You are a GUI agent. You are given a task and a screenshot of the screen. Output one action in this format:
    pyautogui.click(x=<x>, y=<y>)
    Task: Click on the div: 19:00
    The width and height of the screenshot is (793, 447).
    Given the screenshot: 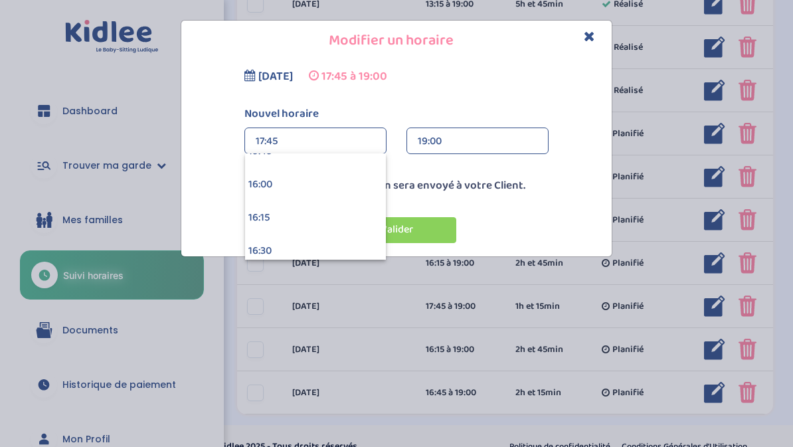 What is the action you would take?
    pyautogui.click(x=478, y=141)
    